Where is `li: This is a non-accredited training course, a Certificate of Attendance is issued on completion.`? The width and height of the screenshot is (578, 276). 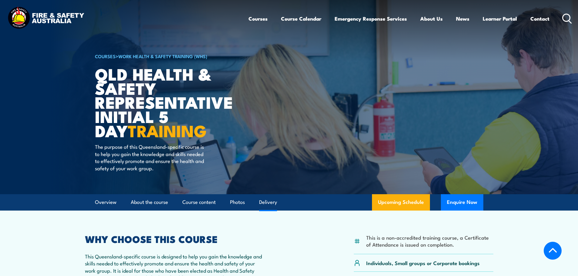
li: This is a non-accredited training course, a Certificate of Attendance is issued on completion. is located at coordinates (430, 241).